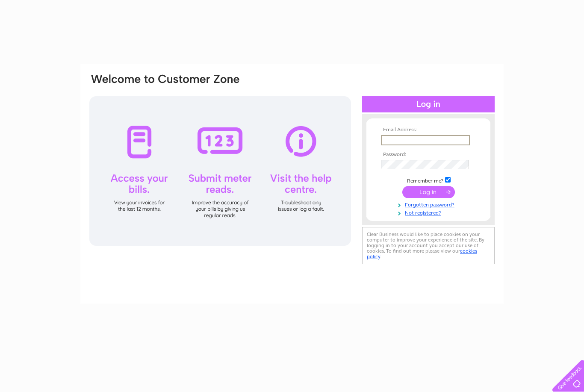 The image size is (584, 392). What do you see at coordinates (428, 130) in the screenshot?
I see `th: Email Address:` at bounding box center [428, 130].